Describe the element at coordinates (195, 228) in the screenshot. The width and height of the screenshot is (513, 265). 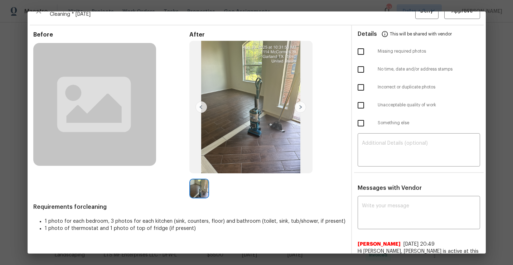
I see `li: 1 photo of thermostat and 1 photo of top of fridge (if present)` at that location.